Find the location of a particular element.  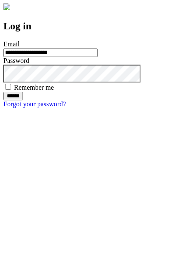

label: Email is located at coordinates (11, 44).